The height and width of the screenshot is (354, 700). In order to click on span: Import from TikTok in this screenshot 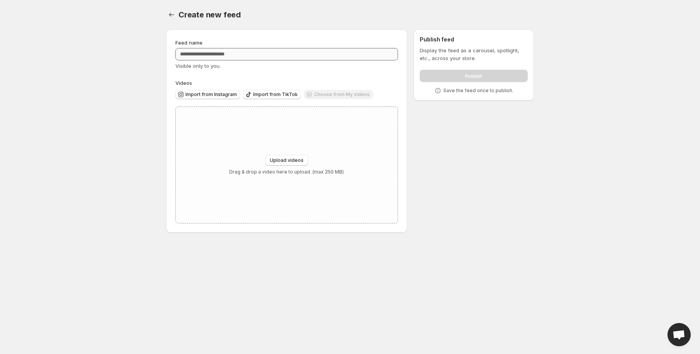, I will do `click(275, 94)`.